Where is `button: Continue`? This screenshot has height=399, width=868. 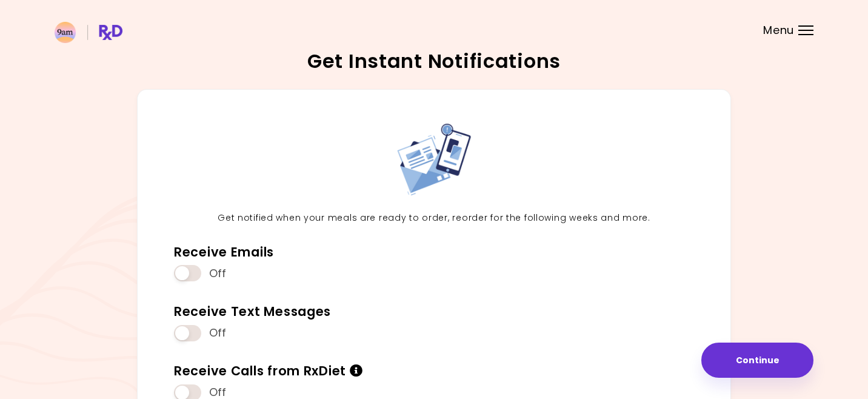
button: Continue is located at coordinates (757, 360).